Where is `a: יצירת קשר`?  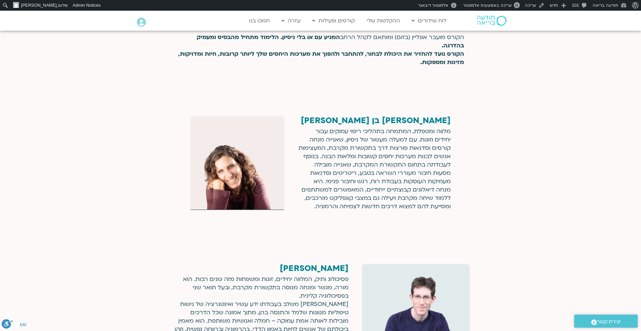 a: יצירת קשר is located at coordinates (606, 321).